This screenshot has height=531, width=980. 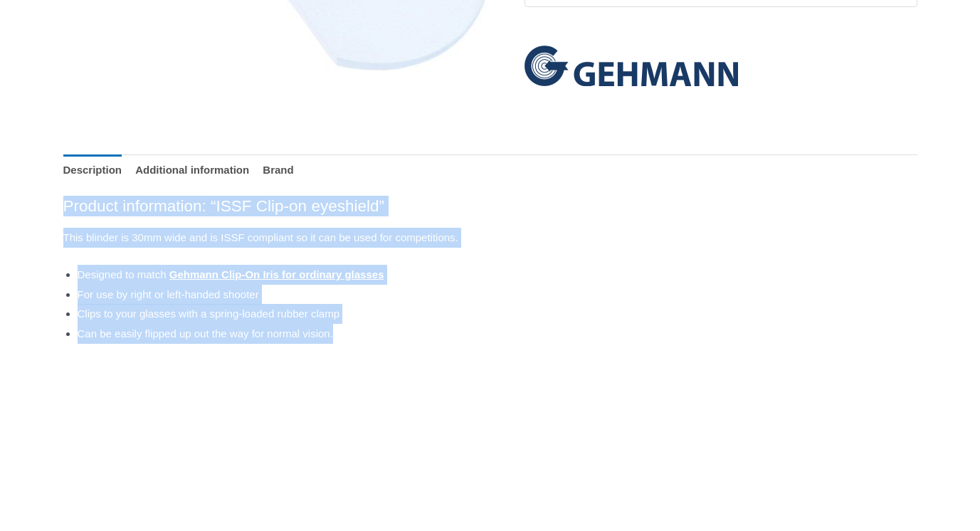 What do you see at coordinates (491, 237) in the screenshot?
I see `p: This blinder is 30mm wide and is ISSF compliant so it can be used for competitions.` at bounding box center [491, 237].